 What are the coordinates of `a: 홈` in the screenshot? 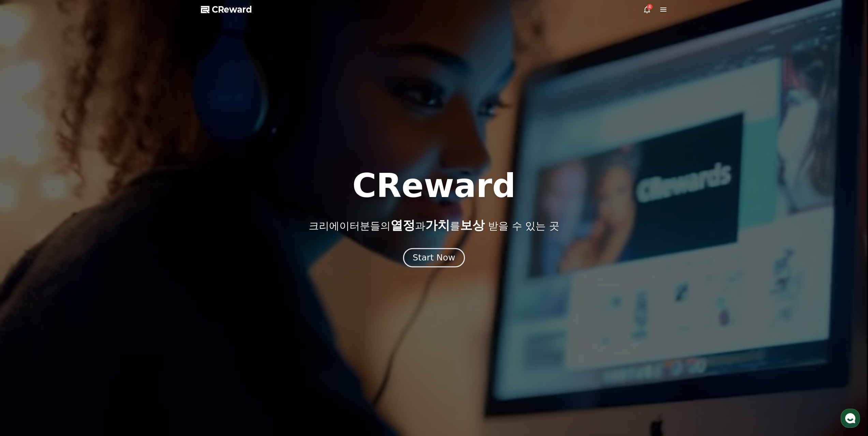 It's located at (23, 225).